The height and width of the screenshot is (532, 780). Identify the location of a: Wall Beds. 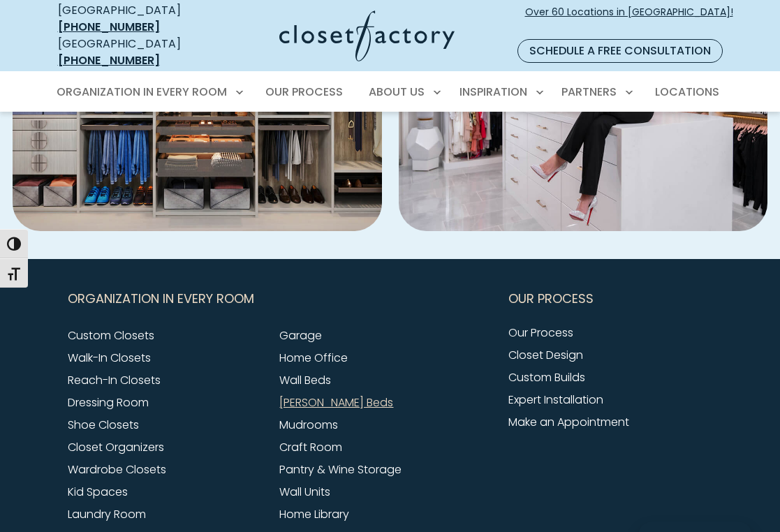
(305, 380).